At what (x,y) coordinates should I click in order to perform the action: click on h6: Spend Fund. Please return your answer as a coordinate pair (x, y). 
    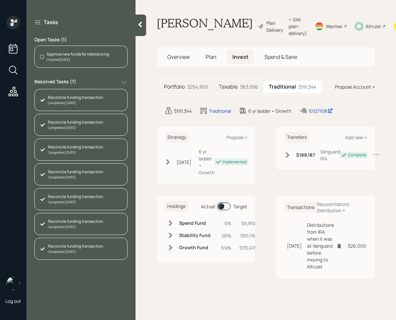
    Looking at the image, I should click on (194, 223).